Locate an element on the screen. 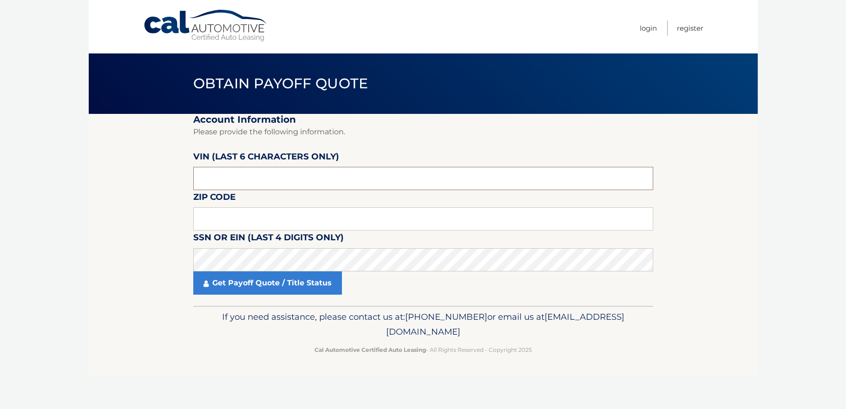 This screenshot has width=846, height=409. a: Login is located at coordinates (648, 28).